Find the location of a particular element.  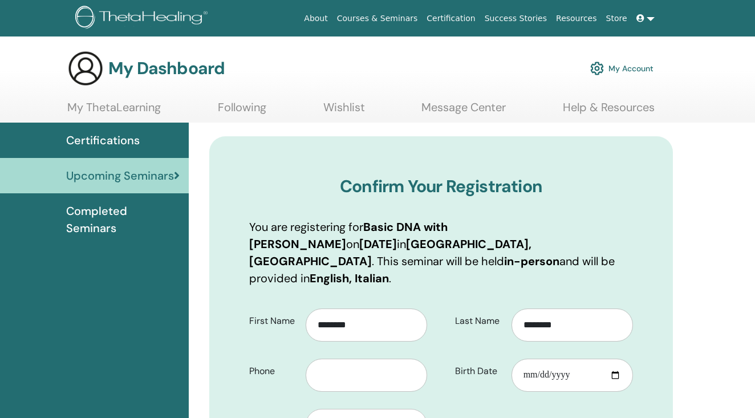

h3: Confirm Your Registration is located at coordinates (441, 187).